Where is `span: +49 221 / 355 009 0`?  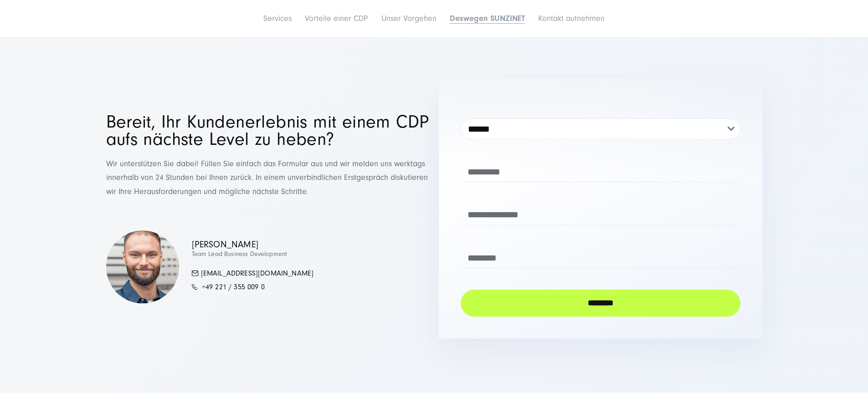 span: +49 221 / 355 009 0 is located at coordinates (233, 287).